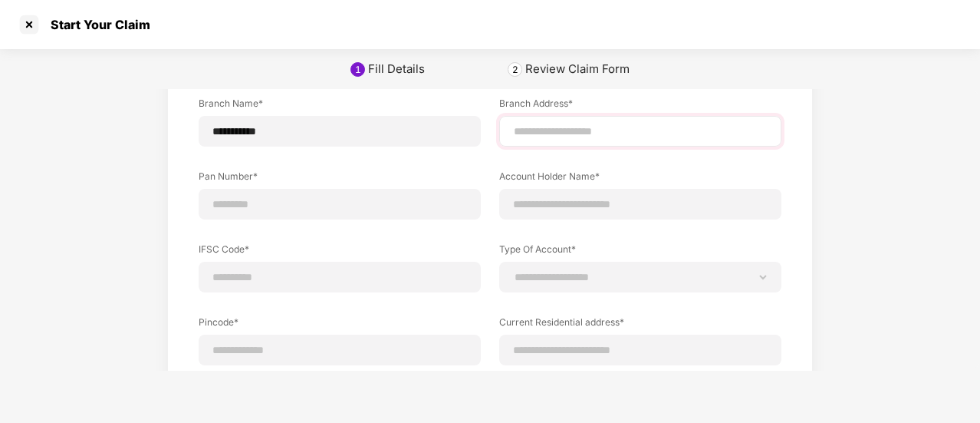  Describe the element at coordinates (640, 325) in the screenshot. I see `label: Current Residential address*` at that location.